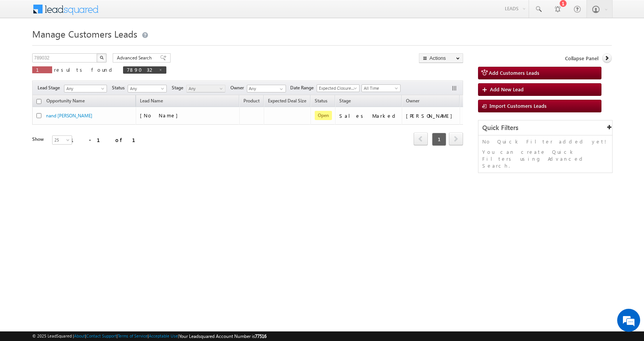 Image resolution: width=644 pixels, height=341 pixels. Describe the element at coordinates (84, 70) in the screenshot. I see `span: results found` at that location.